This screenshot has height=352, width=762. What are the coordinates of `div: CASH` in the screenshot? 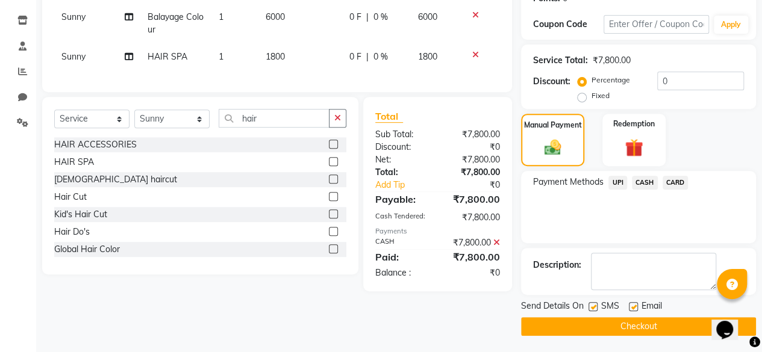 It's located at (402, 243).